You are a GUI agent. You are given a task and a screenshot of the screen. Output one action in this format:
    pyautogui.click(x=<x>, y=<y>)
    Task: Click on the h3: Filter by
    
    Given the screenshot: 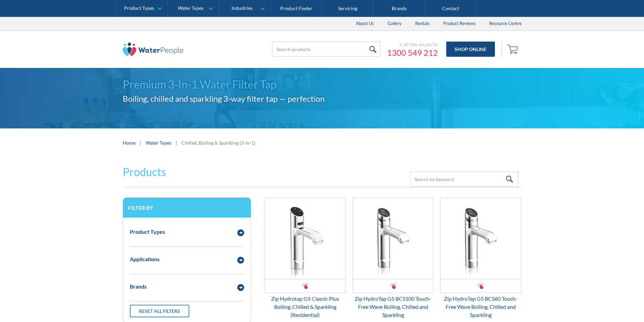 What is the action you would take?
    pyautogui.click(x=187, y=208)
    